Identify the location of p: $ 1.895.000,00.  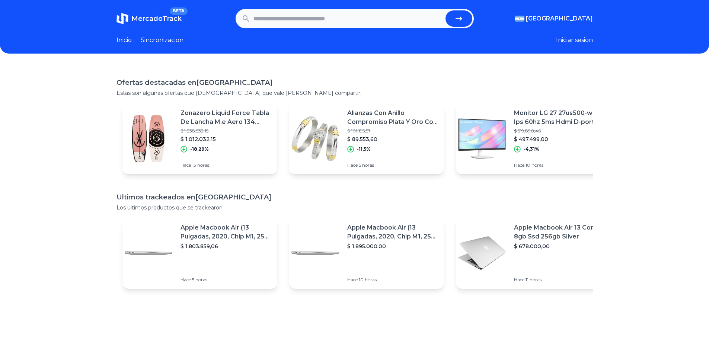
(393, 246).